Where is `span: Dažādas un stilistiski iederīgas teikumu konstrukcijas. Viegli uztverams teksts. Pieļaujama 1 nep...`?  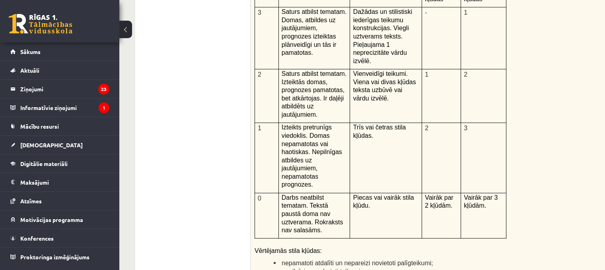
span: Dažādas un stilistiski iederīgas teikumu konstrukcijas. Viegli uztverams teksts. Pieļaujama 1 nep... is located at coordinates (383, 36).